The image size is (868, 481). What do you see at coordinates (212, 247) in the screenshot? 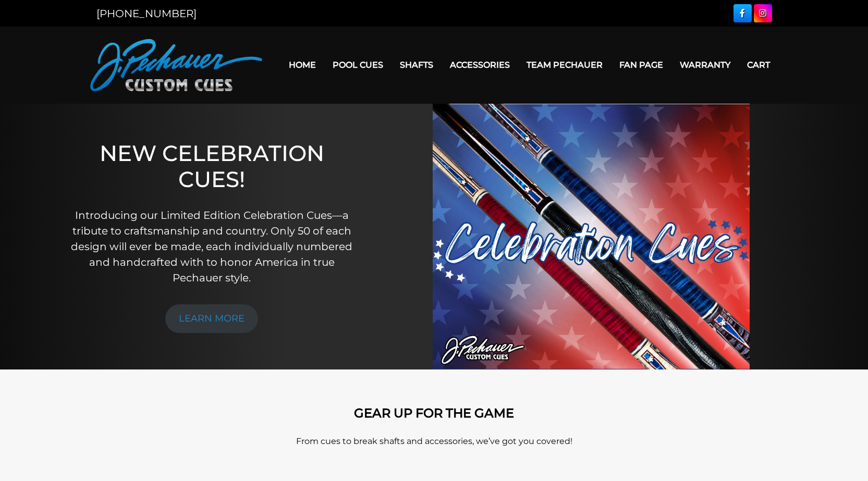
I see `p: Introducing our Limited Edition Celebration Cues—a tribute to craftsmanship and country. Only 50 ...` at bounding box center [212, 247].